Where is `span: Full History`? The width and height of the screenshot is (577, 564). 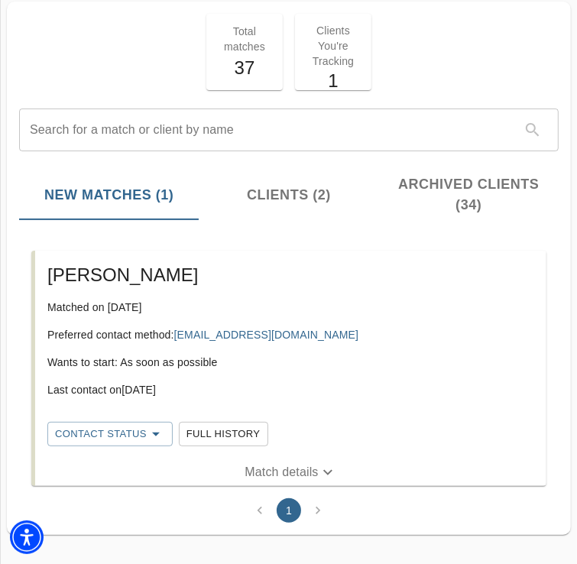
span: Full History is located at coordinates (223, 434).